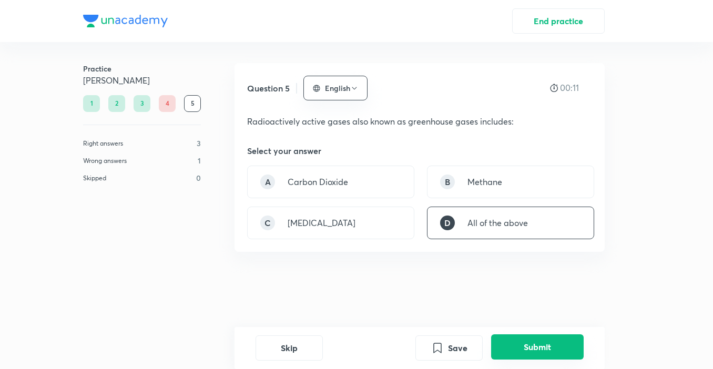 This screenshot has width=713, height=369. Describe the element at coordinates (199, 143) in the screenshot. I see `p: 3` at that location.